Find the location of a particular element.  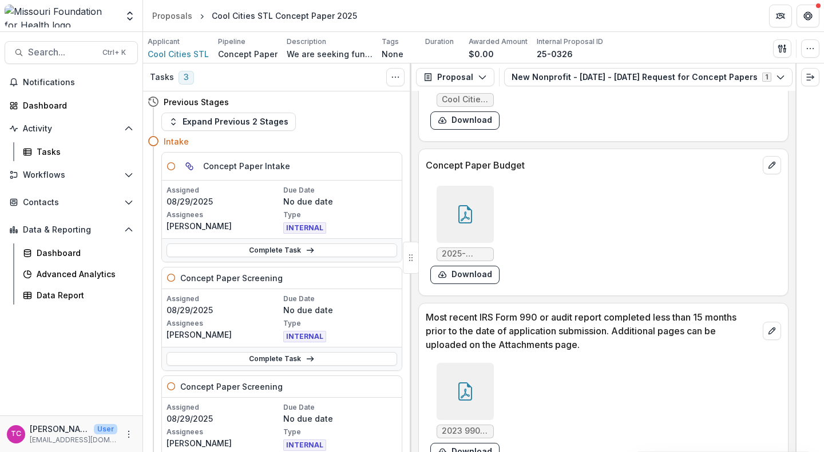

button: Open entity switcher is located at coordinates (130, 16).